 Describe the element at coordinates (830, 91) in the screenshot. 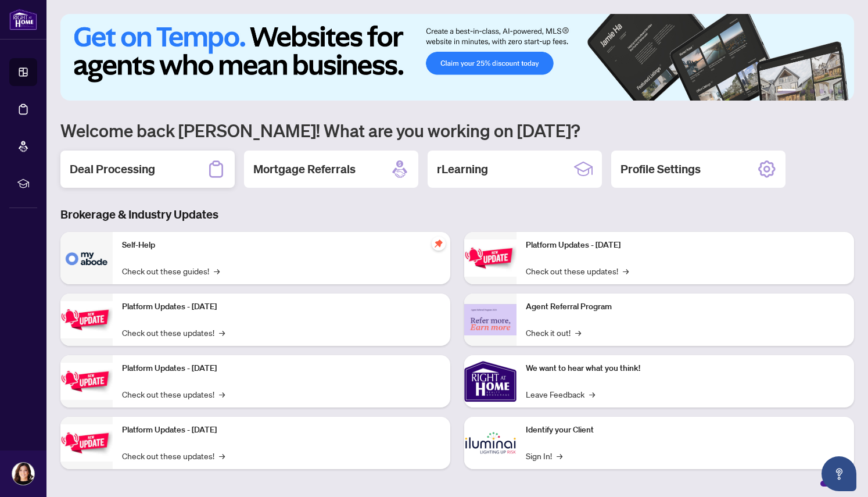

I see `button: 5` at that location.